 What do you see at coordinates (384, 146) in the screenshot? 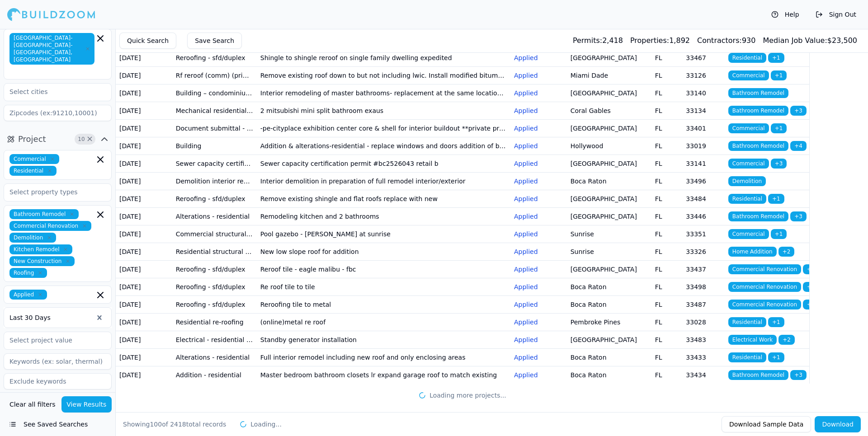
I see `td: Addition & alterations-residential - replace windows and doors addition of bathroom and bedroom` at bounding box center [384, 146].